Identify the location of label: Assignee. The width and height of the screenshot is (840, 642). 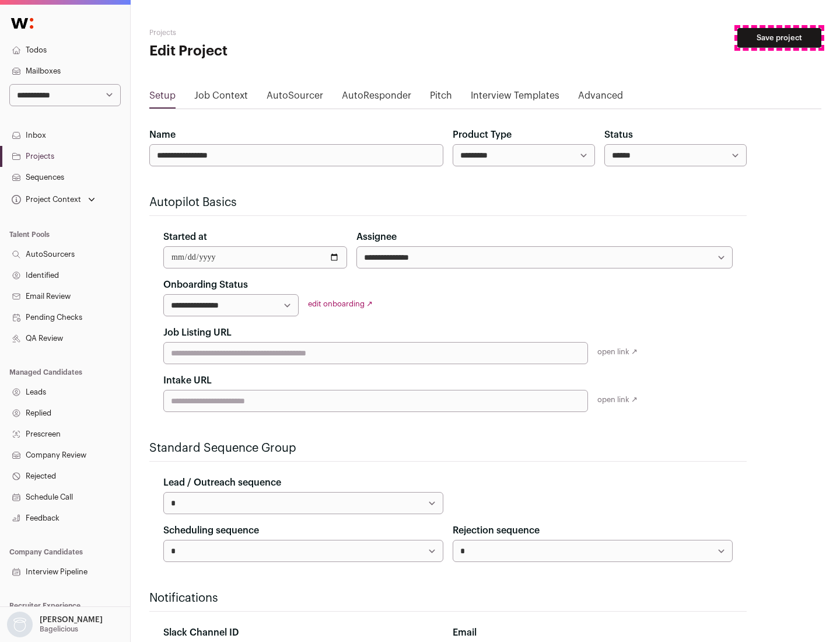
(376, 237).